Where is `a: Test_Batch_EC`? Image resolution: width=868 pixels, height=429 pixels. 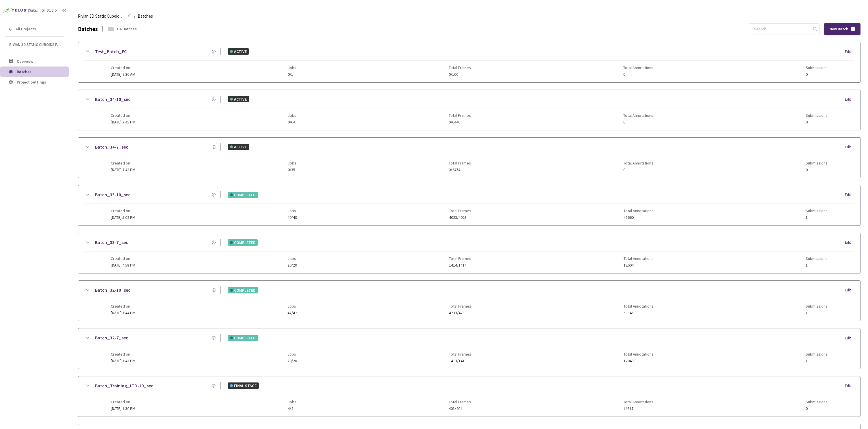
a: Test_Batch_EC is located at coordinates (111, 51).